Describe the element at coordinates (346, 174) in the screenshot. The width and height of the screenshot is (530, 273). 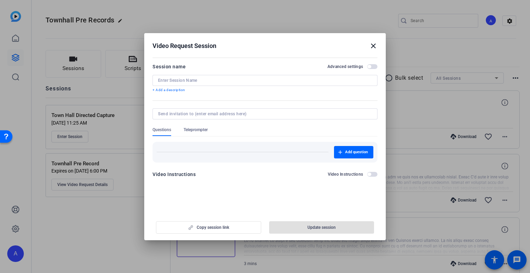
I see `h2: Video Instructions` at that location.